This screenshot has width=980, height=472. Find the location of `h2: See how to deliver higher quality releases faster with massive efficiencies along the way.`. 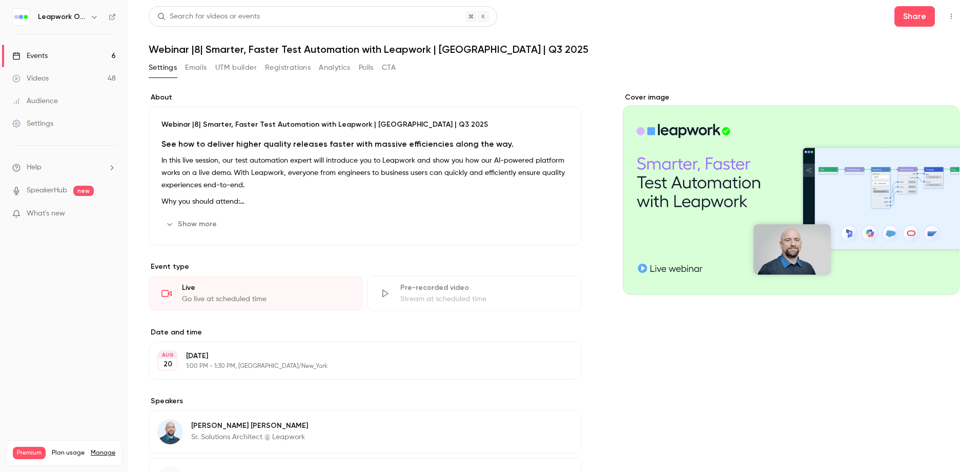

h2: See how to deliver higher quality releases faster with massive efficiencies along the way. is located at coordinates (365, 144).